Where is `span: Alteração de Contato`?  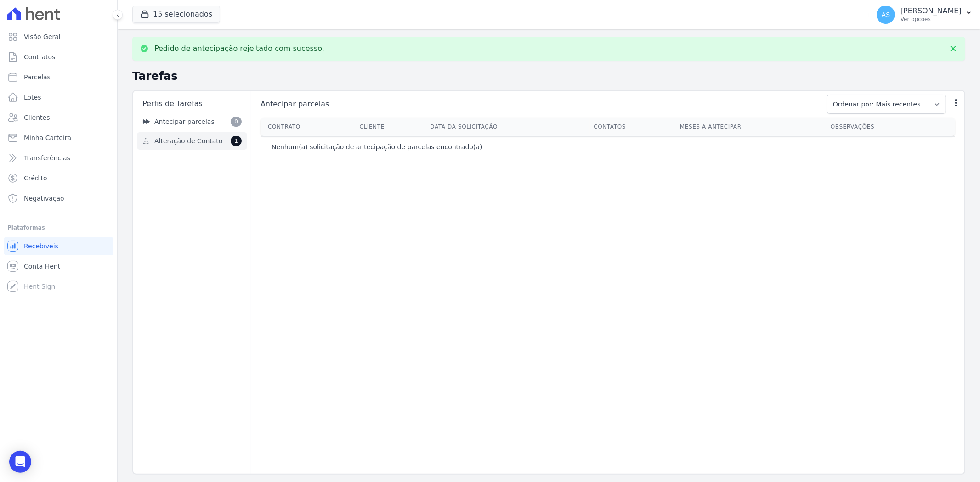
span: Alteração de Contato is located at coordinates (189, 141).